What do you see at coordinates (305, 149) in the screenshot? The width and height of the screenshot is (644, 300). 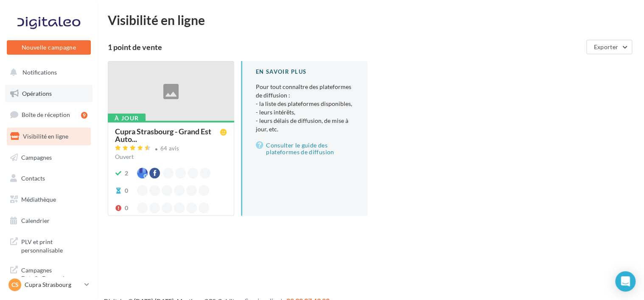 I see `a: Consulter le guide des plateformes de diffusion` at bounding box center [305, 149].